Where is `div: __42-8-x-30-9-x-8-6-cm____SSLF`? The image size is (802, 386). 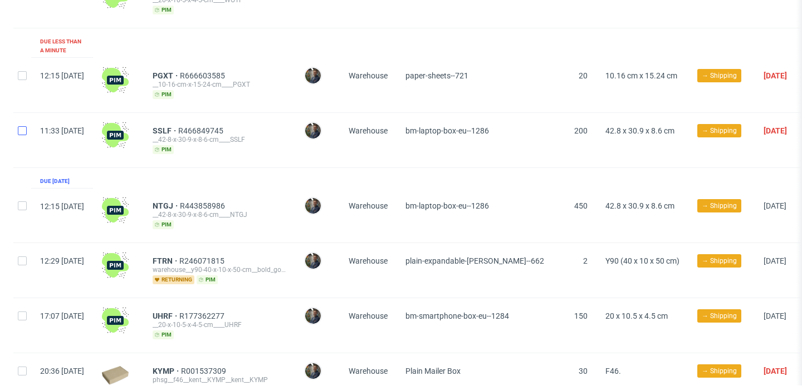 div: __42-8-x-30-9-x-8-6-cm____SSLF is located at coordinates (219, 140).